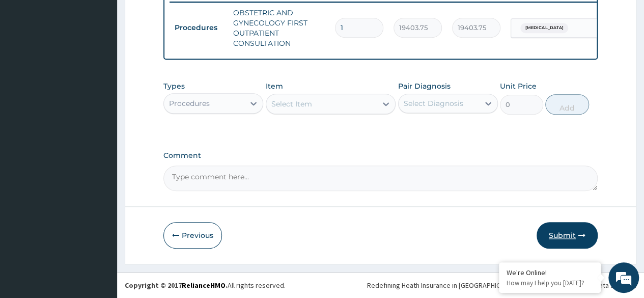 This screenshot has width=644, height=298. What do you see at coordinates (100, 138) in the screenshot?
I see `span: We're online!` at bounding box center [100, 138].